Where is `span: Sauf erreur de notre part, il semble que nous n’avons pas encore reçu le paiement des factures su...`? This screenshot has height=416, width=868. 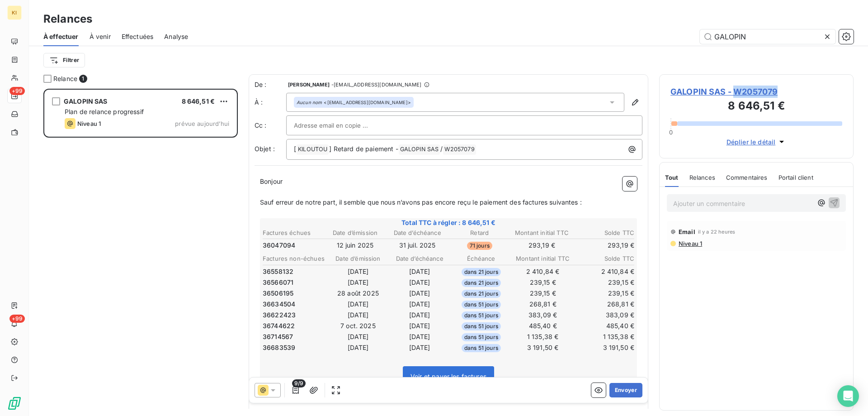
span: Sauf erreur de notre part, il semble que nous n’avons pas encore reçu le paiement des factures su... is located at coordinates (421, 202).